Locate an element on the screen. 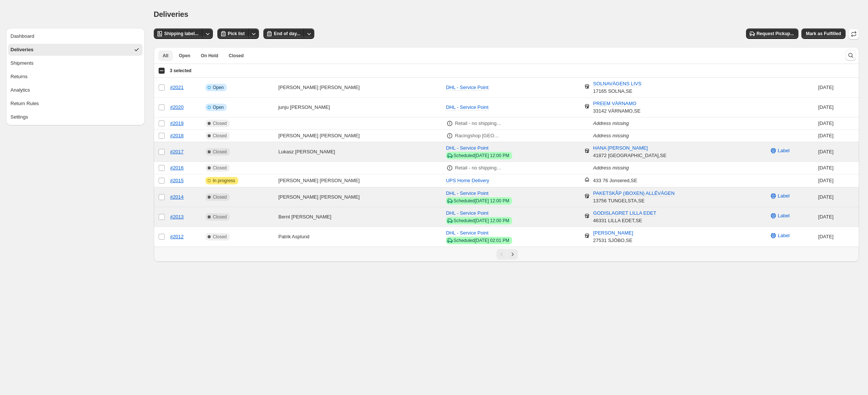  button: Analytics is located at coordinates (76, 90).